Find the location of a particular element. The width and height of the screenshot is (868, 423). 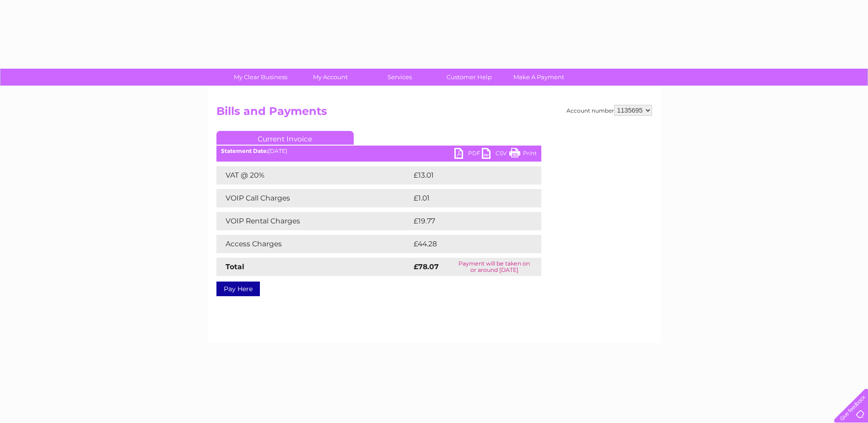

strong: Total is located at coordinates (235, 266).